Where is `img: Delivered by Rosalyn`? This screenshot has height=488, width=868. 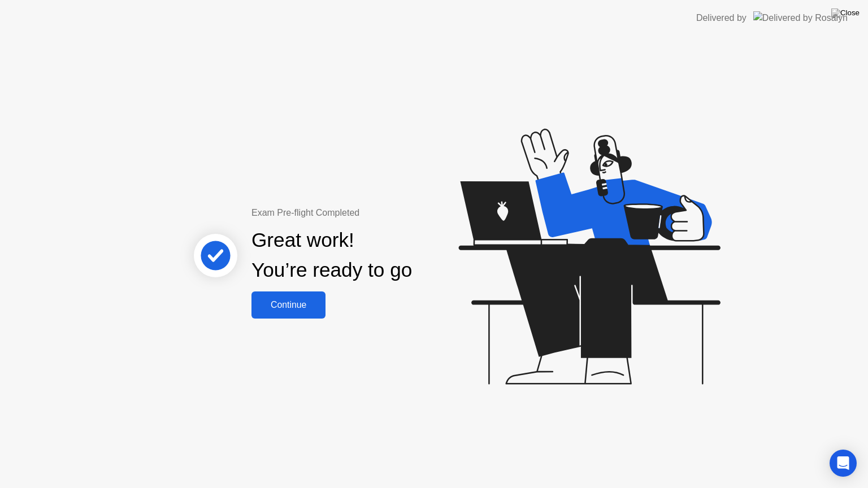
img: Delivered by Rosalyn is located at coordinates (800, 18).